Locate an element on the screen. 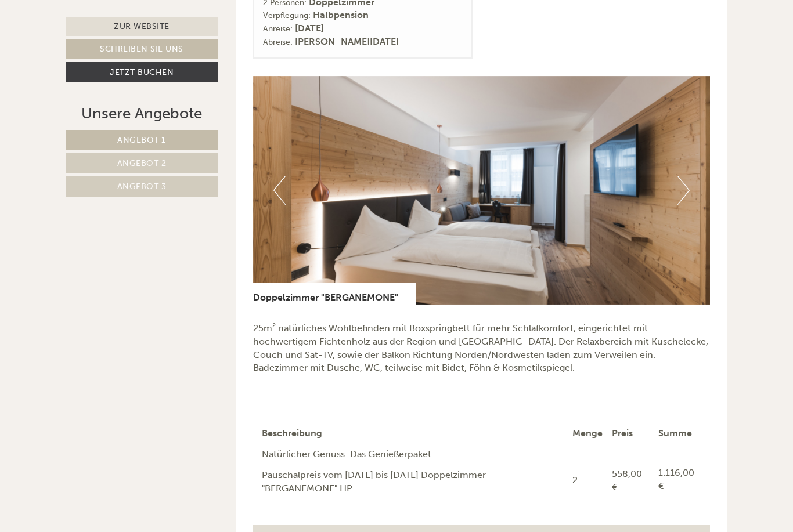 This screenshot has height=532, width=793. span: 558,00 € is located at coordinates (627, 481).